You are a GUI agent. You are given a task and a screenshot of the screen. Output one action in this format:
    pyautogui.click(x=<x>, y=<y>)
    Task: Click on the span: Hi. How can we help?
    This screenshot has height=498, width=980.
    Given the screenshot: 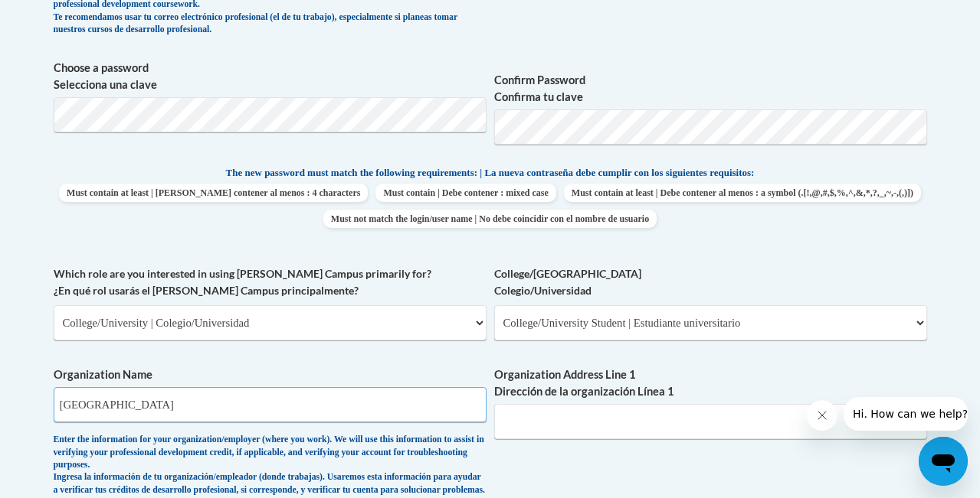 What is the action you would take?
    pyautogui.click(x=67, y=17)
    